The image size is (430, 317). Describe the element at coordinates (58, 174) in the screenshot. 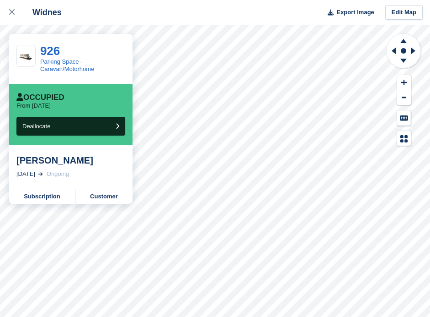

I see `div: Ongoing` at that location.